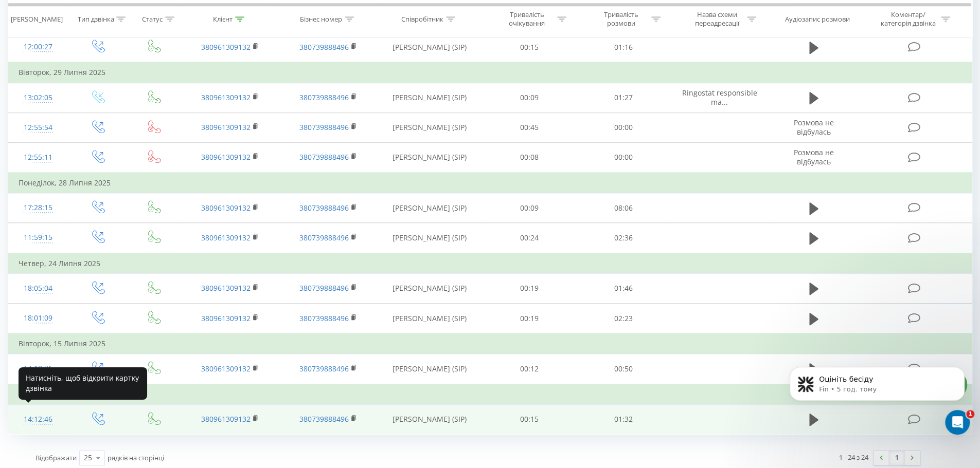 This screenshot has width=980, height=468. I want to click on div: message notification from Fin, 5 год. тому. Оцініть бесіду, so click(103, 39).